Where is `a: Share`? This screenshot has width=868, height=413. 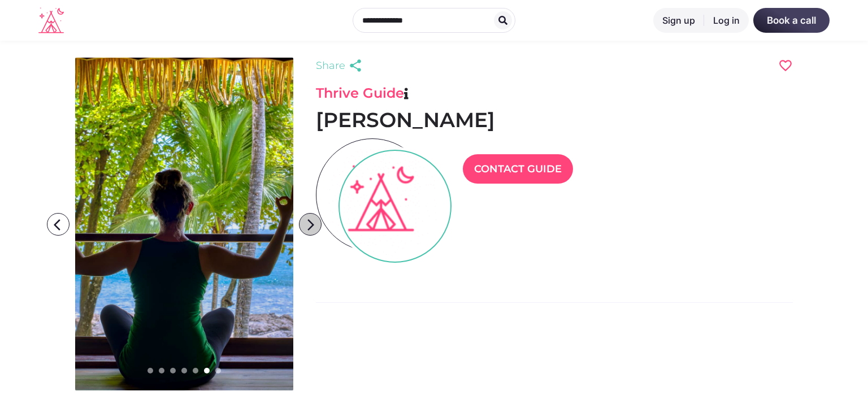 a: Share is located at coordinates (341, 66).